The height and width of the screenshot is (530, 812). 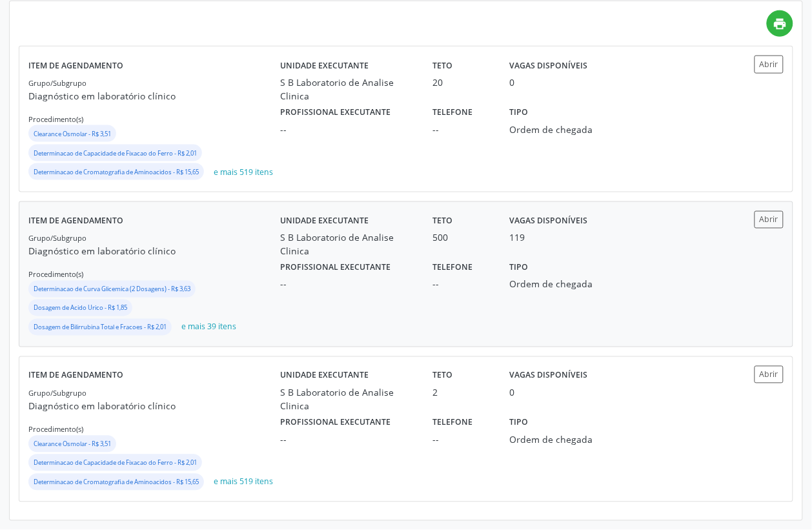 I want to click on div: 119, so click(x=517, y=238).